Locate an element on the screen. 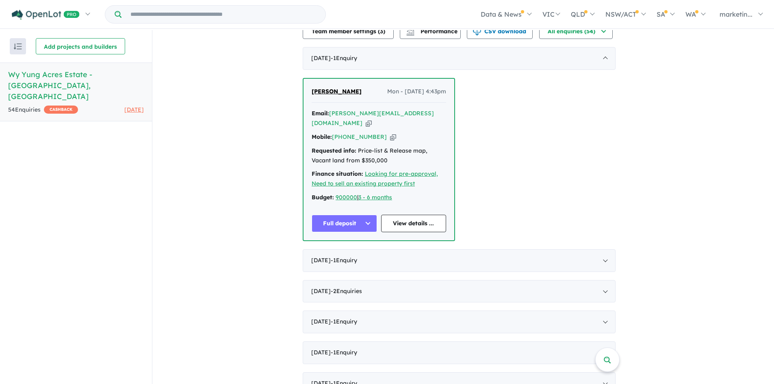 The height and width of the screenshot is (384, 774). span: - 2 Enquir ies is located at coordinates (346, 291).